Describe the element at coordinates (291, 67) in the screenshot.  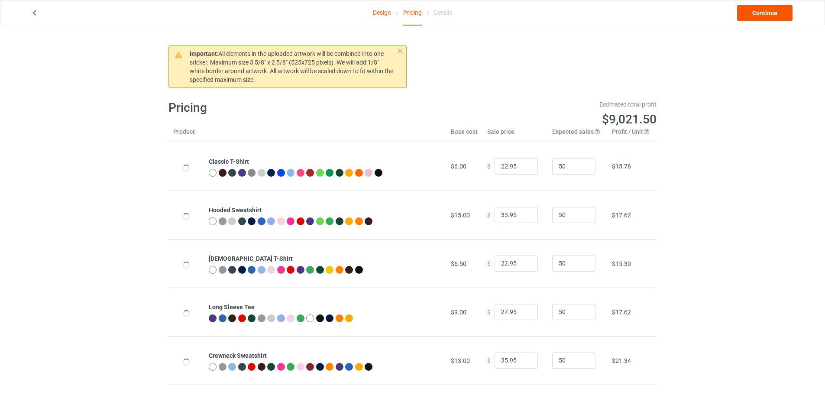
I see `span: All elements in the uploaded artwork will be combined into one sticker. Maximum size 3 5/8" x 2 5...` at that location.